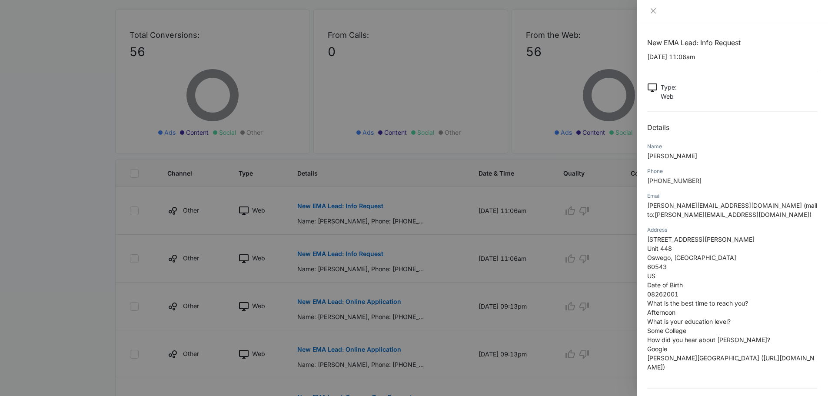  I want to click on span: What is the best time to reach you?, so click(698, 303).